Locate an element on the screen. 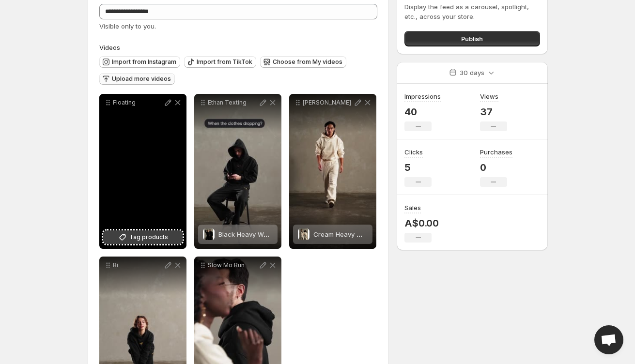 This screenshot has width=635, height=364. button: Publish is located at coordinates (472, 39).